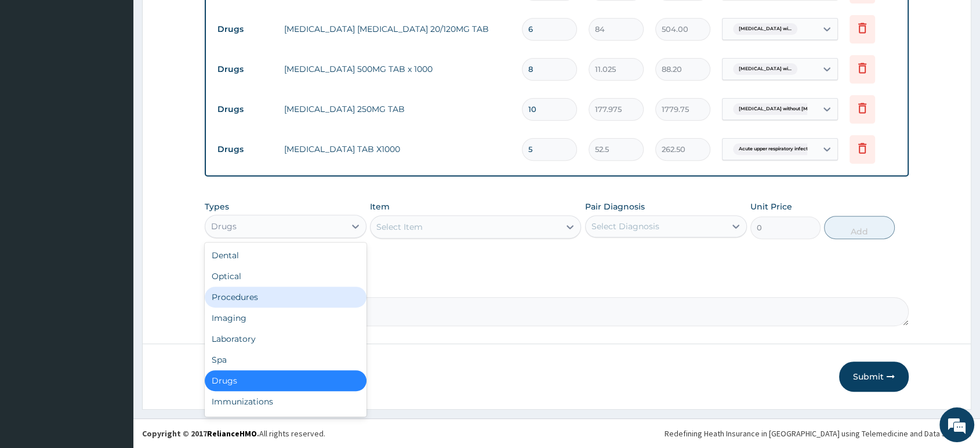 The image size is (980, 448). I want to click on label: Unit Price, so click(771, 207).